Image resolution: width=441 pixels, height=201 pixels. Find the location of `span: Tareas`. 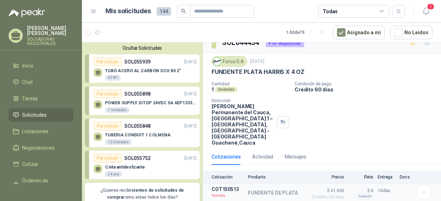

span: Tareas is located at coordinates (30, 98).